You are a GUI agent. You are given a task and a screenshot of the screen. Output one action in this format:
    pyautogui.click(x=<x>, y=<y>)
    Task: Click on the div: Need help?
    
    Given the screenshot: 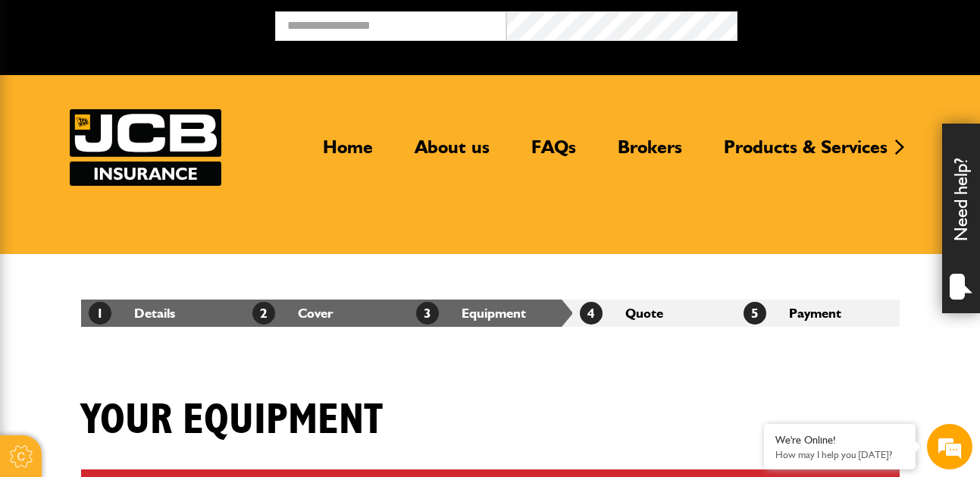 What is the action you would take?
    pyautogui.click(x=961, y=219)
    